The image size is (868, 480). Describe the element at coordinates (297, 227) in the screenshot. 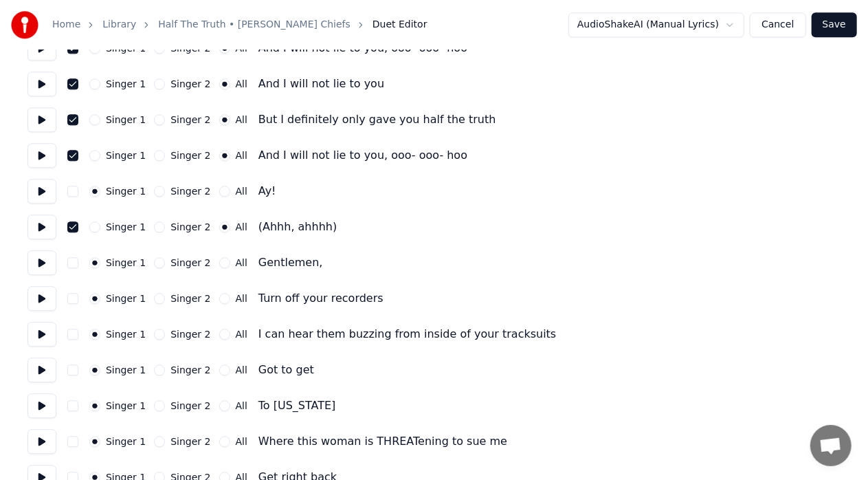

I see `div: (Ahhh, ahhhh)` at that location.